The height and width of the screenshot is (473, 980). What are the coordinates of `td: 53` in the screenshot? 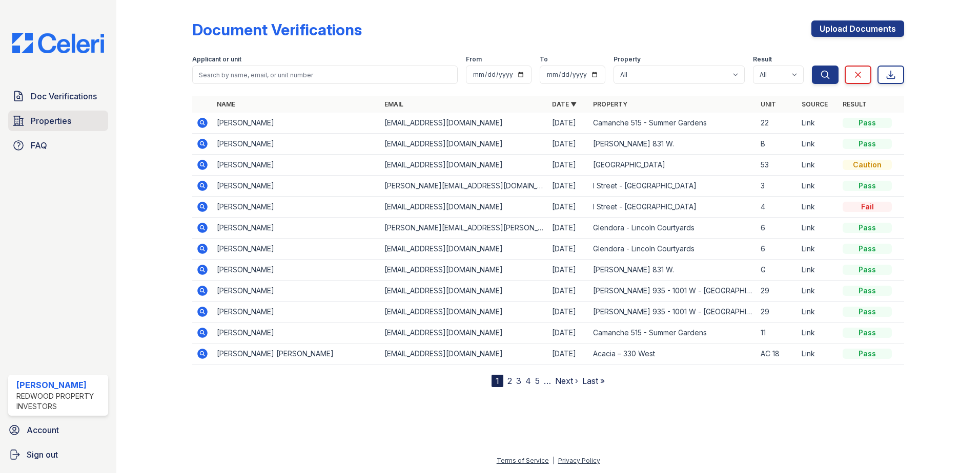 It's located at (777, 165).